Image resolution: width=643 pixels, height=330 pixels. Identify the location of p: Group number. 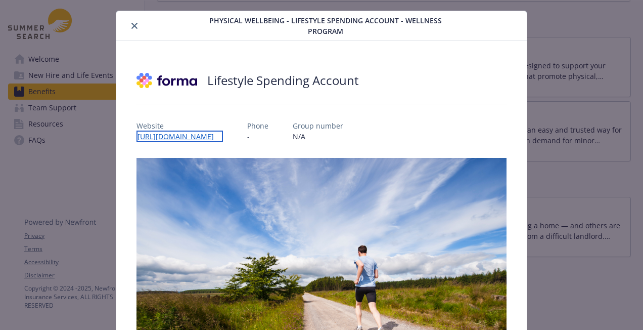
(318, 125).